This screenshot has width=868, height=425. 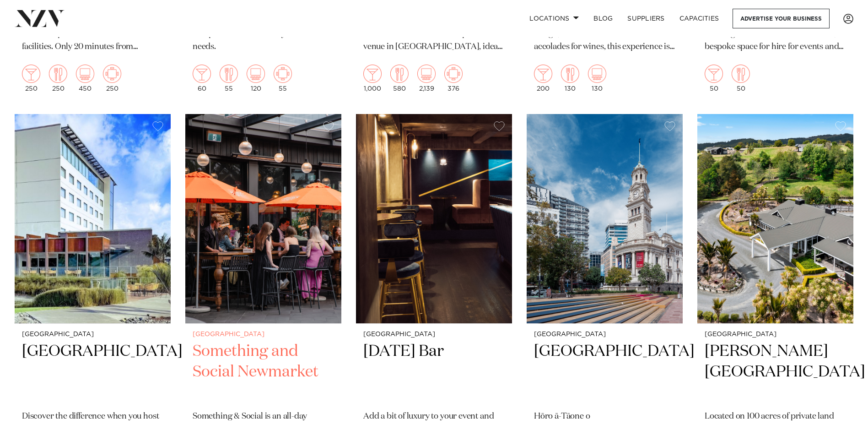 I want to click on div: 450, so click(x=85, y=78).